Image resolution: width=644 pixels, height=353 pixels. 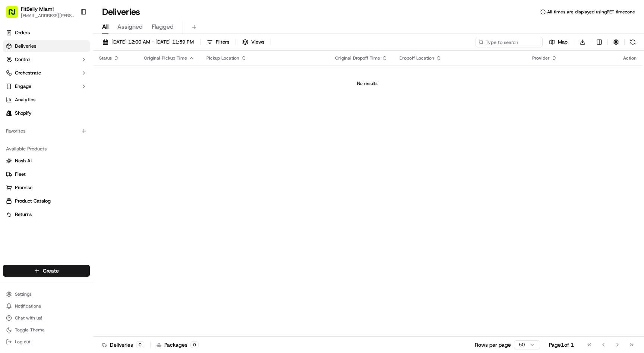 I want to click on span: Toggle Theme, so click(x=30, y=330).